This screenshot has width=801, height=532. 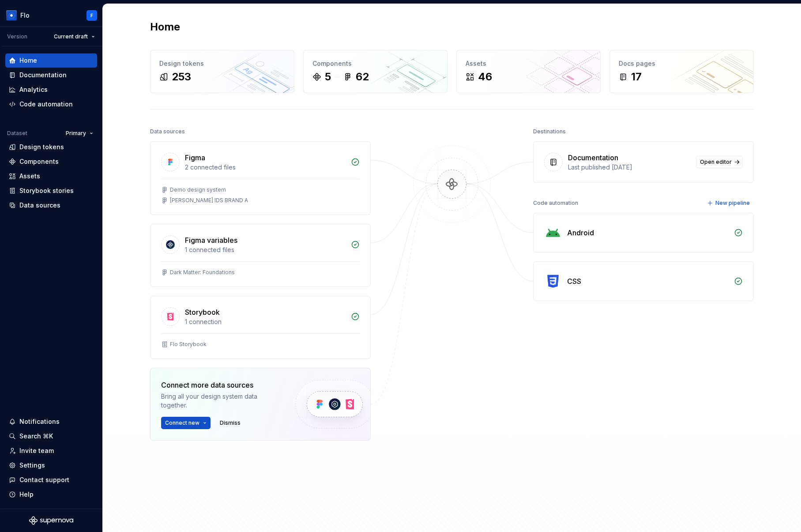 What do you see at coordinates (44, 480) in the screenshot?
I see `div: Contact support` at bounding box center [44, 480].